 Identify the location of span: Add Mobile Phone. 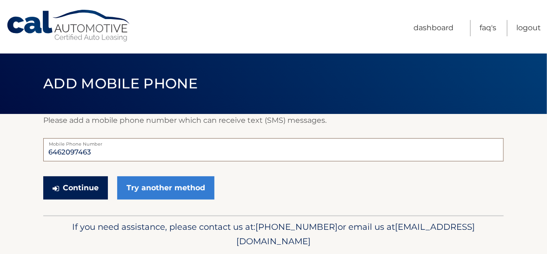
(120, 83).